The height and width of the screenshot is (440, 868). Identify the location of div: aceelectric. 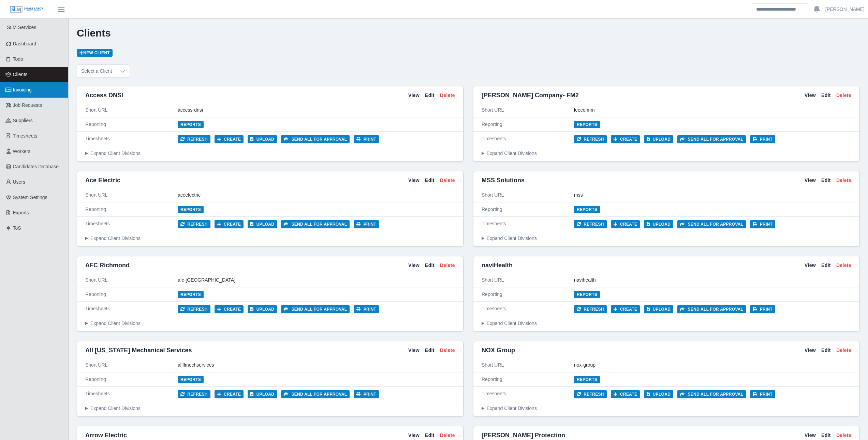
(316, 195).